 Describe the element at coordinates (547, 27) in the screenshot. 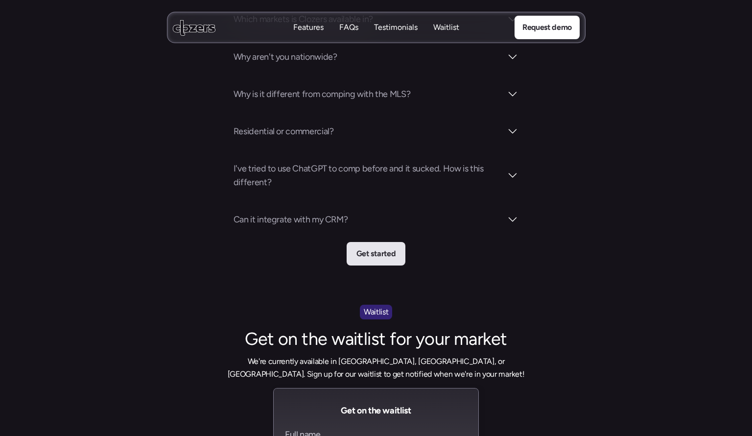

I see `a: Request demo` at that location.